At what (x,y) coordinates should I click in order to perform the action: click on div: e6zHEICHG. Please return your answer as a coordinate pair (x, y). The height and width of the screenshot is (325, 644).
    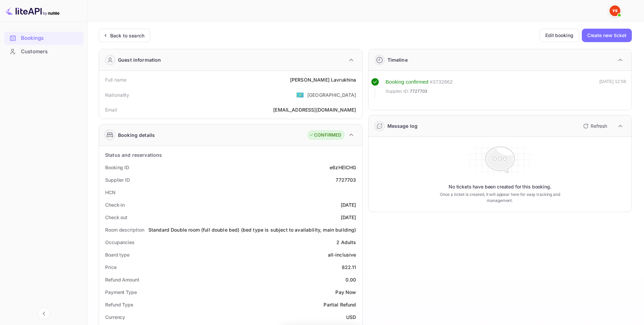
    Looking at the image, I should click on (343, 167).